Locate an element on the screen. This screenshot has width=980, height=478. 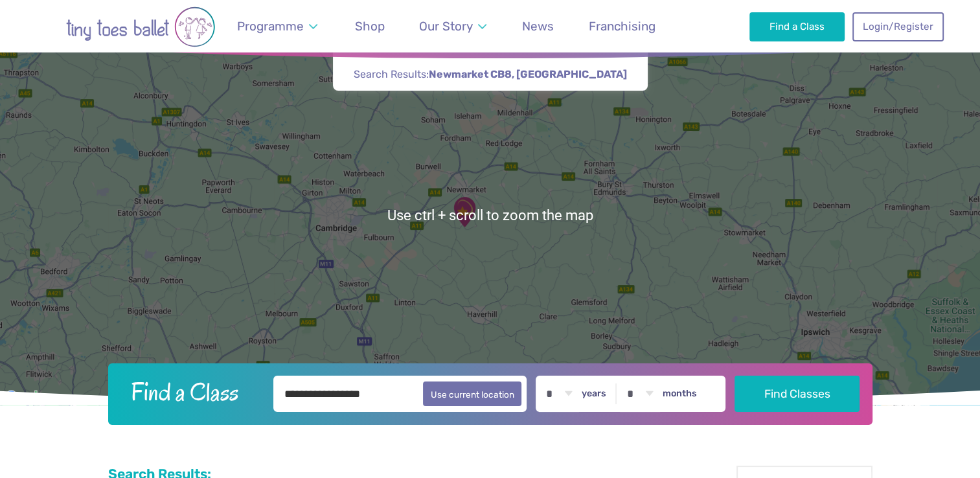
a: Find a Class is located at coordinates (797, 26).